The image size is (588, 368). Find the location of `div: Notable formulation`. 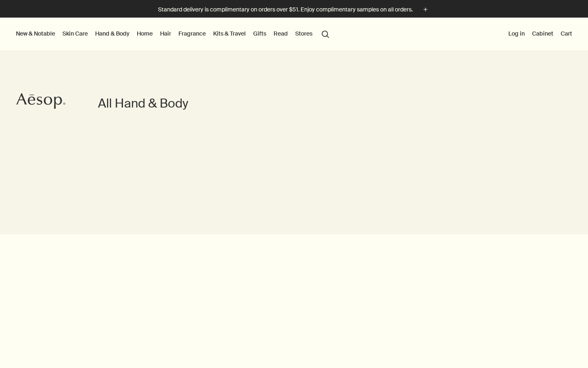

div: Notable formulation is located at coordinates (427, 271).